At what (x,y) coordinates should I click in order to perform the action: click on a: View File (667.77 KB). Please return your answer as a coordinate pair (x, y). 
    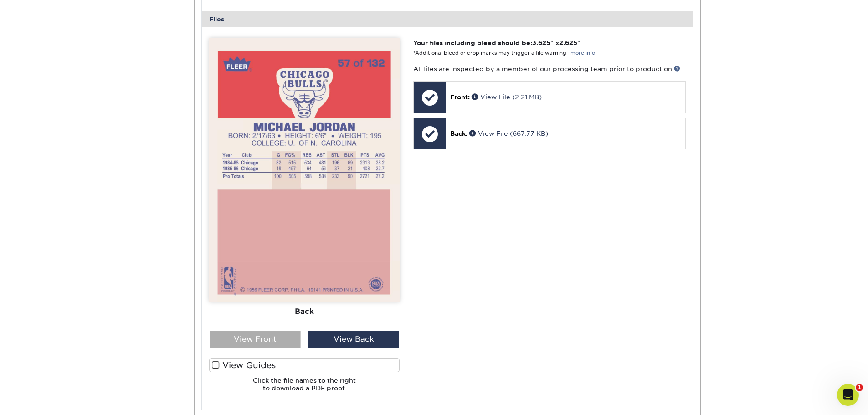
    Looking at the image, I should click on (508, 133).